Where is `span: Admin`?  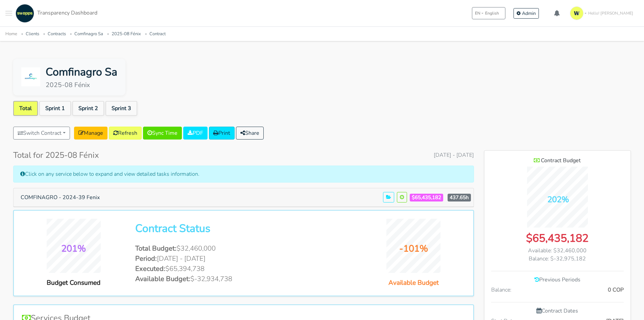
span: Admin is located at coordinates (529, 13).